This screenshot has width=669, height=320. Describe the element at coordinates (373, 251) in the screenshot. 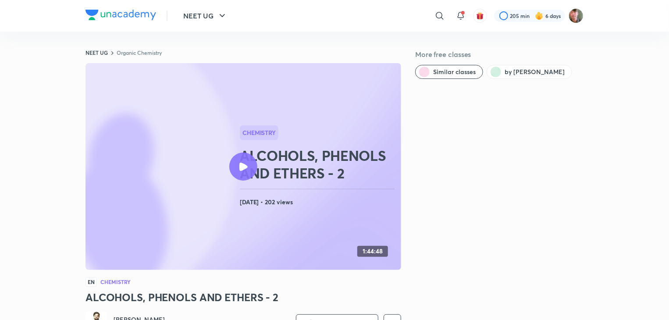

I see `h4: 1:44:48` at that location.